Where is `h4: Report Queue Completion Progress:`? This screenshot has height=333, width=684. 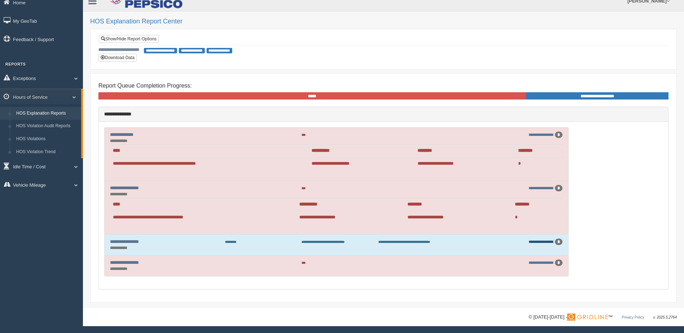
h4: Report Queue Completion Progress: is located at coordinates (383, 86).